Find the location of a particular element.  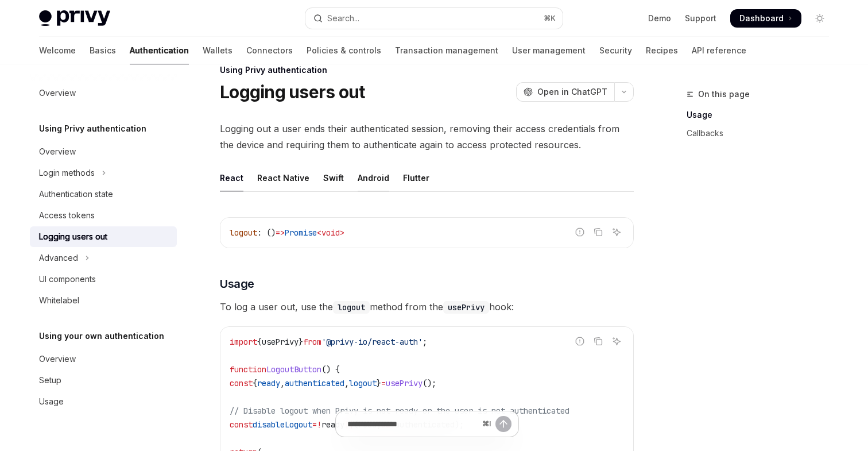

span: Logging out a user ends their authenticated session, removing their access credentials from the d... is located at coordinates (426, 137).